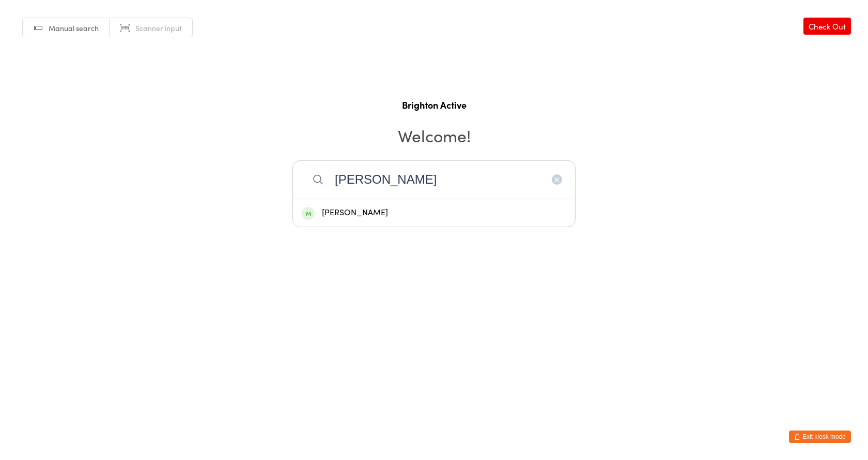 Image resolution: width=868 pixels, height=460 pixels. What do you see at coordinates (434, 179) in the screenshot?
I see `input: Search` at bounding box center [434, 179].